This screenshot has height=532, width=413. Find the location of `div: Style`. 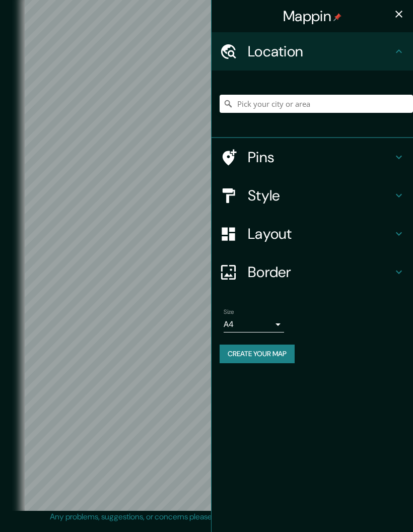

div: Style is located at coordinates (312, 195).